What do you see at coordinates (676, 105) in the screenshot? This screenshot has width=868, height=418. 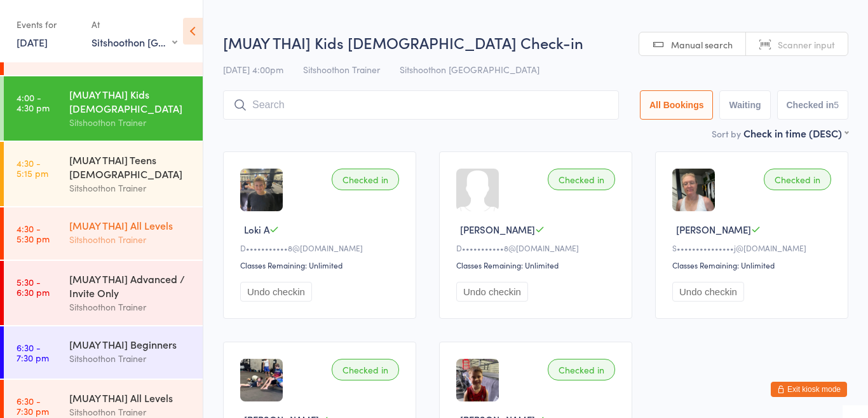 I see `button: All Bookings` at bounding box center [676, 105].